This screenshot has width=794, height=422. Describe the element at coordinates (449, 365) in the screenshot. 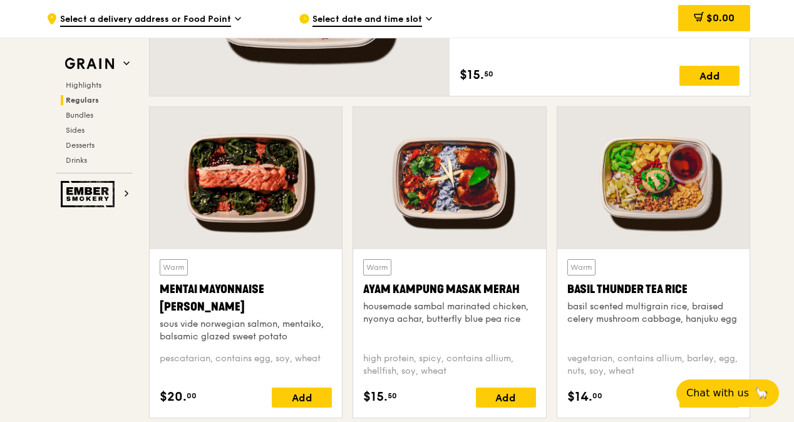

I see `div: high protein, spicy, contains allium, shellfish, soy, wheat` at that location.